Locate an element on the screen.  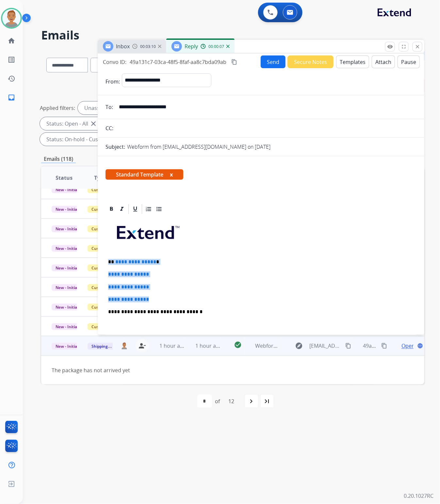
mat-icon: fullscreen is located at coordinates (403, 46).